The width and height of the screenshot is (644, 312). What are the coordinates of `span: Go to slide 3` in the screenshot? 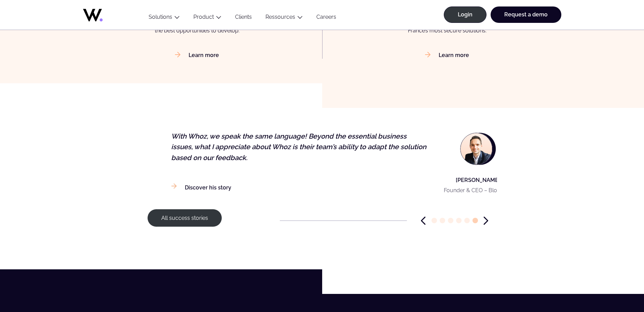 It's located at (450, 221).